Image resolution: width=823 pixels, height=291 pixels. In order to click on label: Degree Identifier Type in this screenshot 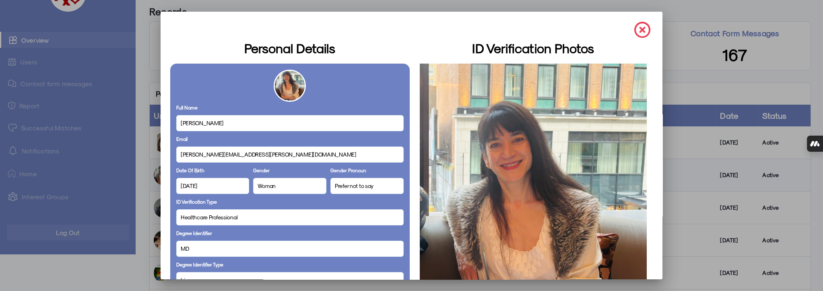, I will do `click(200, 264)`.